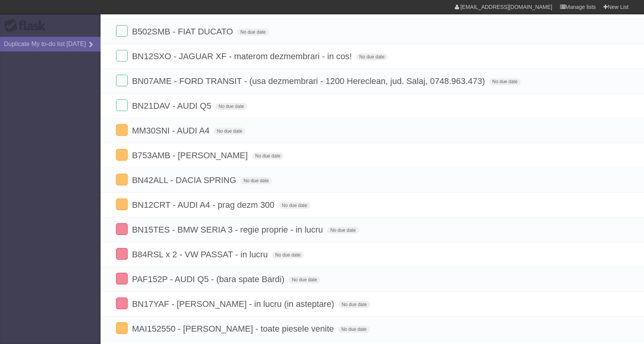 This screenshot has height=344, width=644. Describe the element at coordinates (185, 180) in the screenshot. I see `span: BN42ALL - DACIA SPRING` at that location.